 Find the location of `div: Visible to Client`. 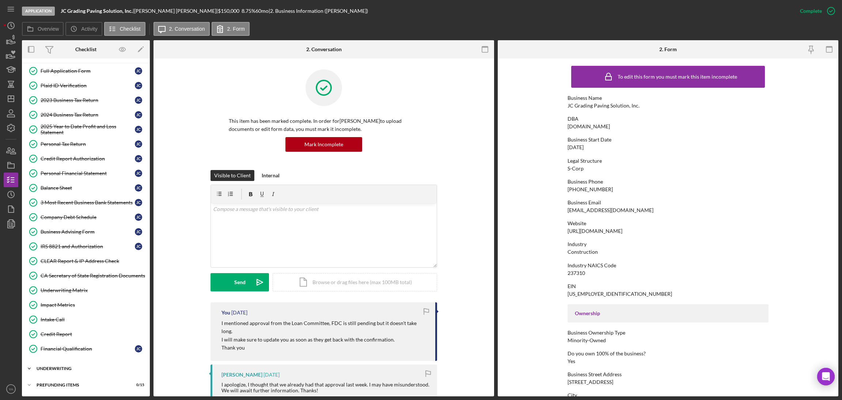

div: Visible to Client is located at coordinates (232, 175).